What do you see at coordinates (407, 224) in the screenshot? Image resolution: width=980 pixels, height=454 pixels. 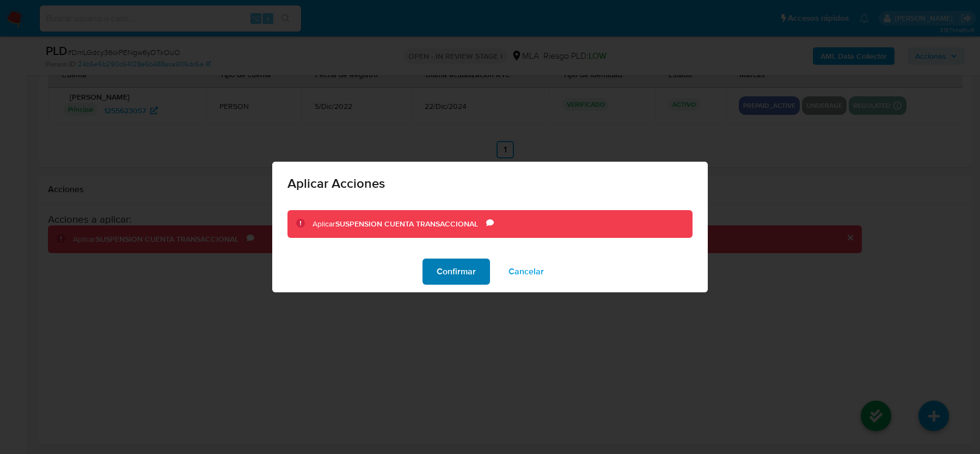 I see `b: SUSPENSION CUENTA TRANSACCIONAL` at bounding box center [407, 224].